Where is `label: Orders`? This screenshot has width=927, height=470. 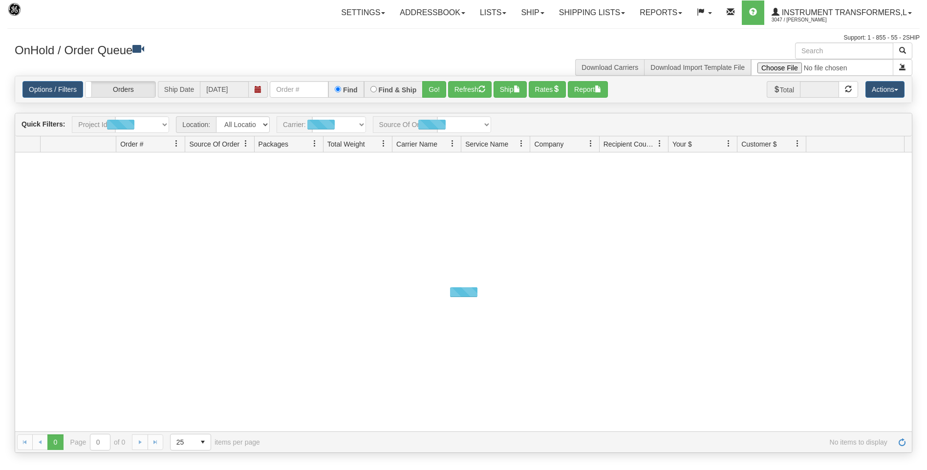 label: Orders is located at coordinates (120, 89).